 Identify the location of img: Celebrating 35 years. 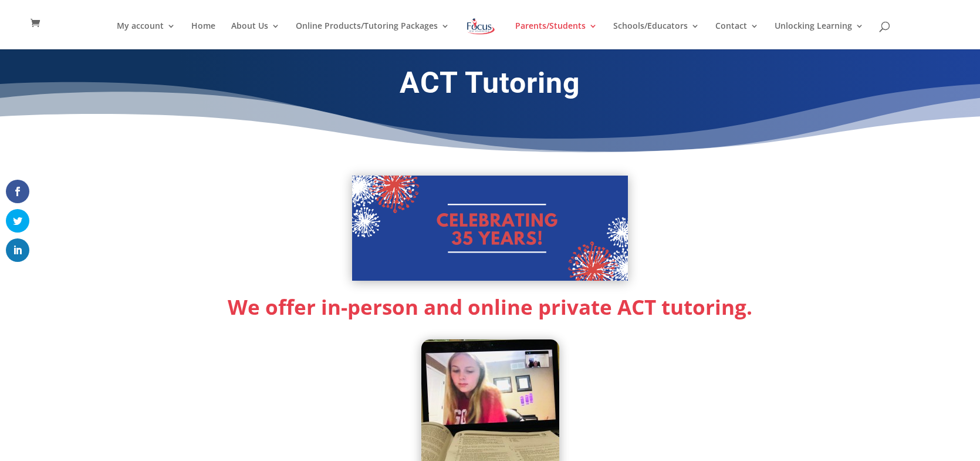
(490, 228).